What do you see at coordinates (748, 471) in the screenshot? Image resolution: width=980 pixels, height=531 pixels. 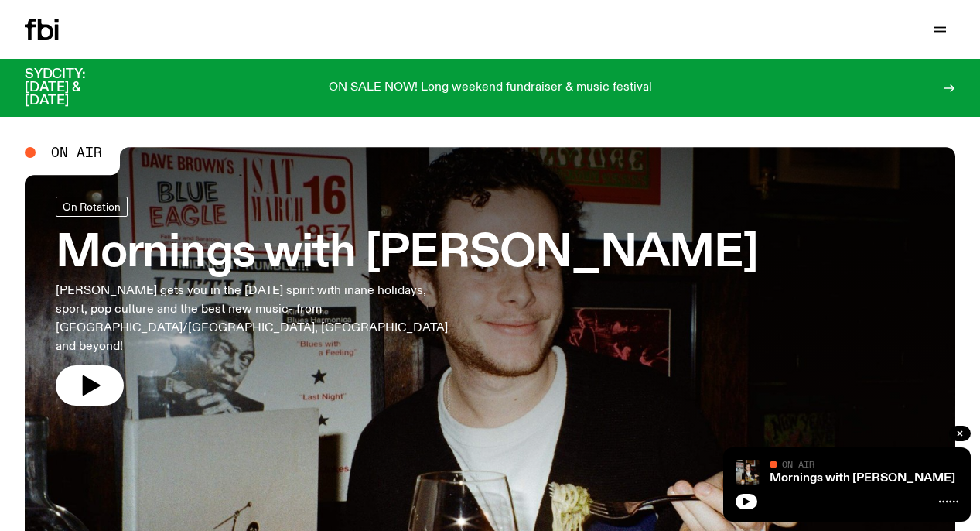 I see `a: Sam blankly stares at the camera, brightly lit by a camera flash wearing a hat collared shirt and...` at bounding box center [748, 471].